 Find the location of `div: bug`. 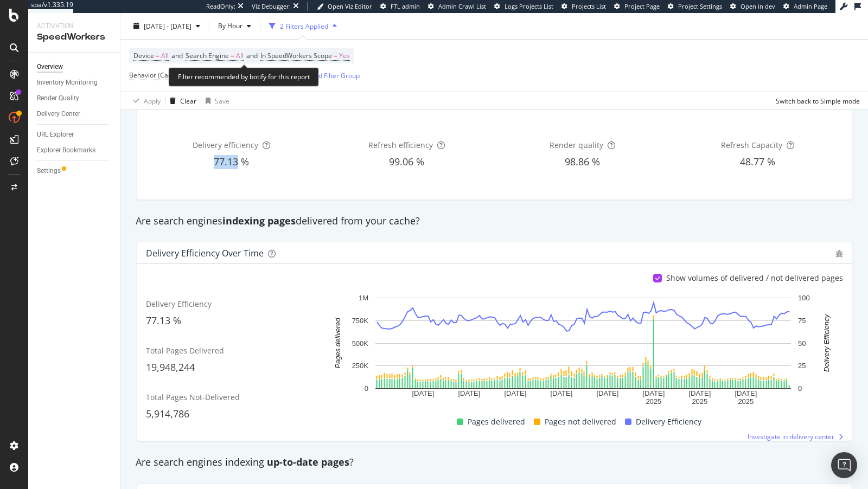

div: bug is located at coordinates (839, 254).